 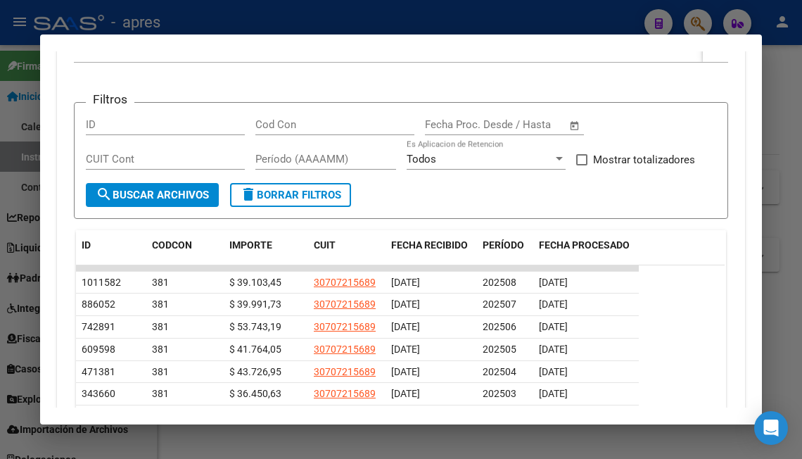 I want to click on span: 202508, so click(x=500, y=282).